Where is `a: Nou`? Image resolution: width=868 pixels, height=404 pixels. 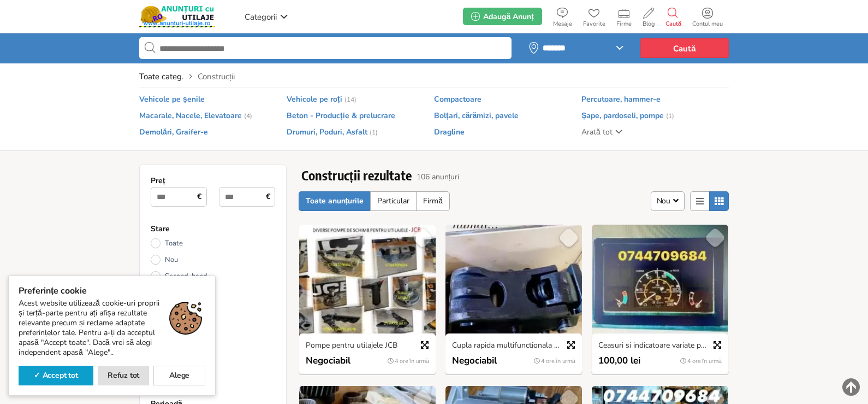
a: Nou is located at coordinates (213, 259).